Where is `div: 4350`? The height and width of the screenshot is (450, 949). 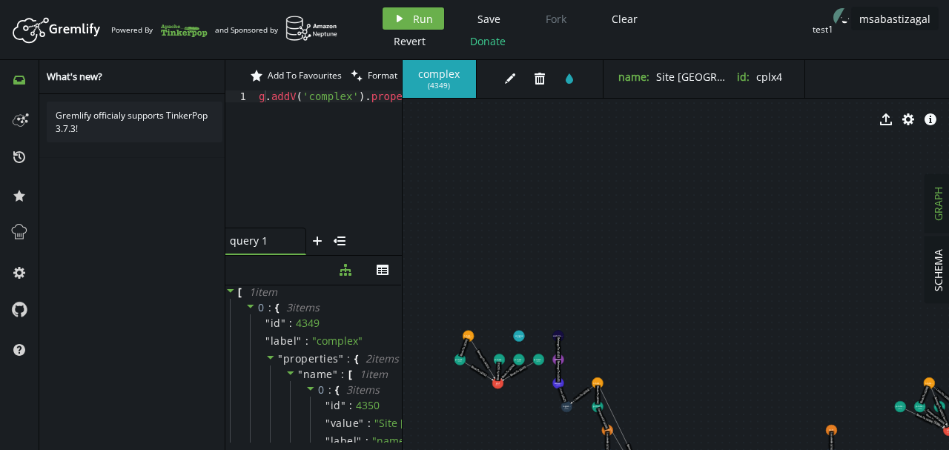
div: 4350 is located at coordinates (368, 406).